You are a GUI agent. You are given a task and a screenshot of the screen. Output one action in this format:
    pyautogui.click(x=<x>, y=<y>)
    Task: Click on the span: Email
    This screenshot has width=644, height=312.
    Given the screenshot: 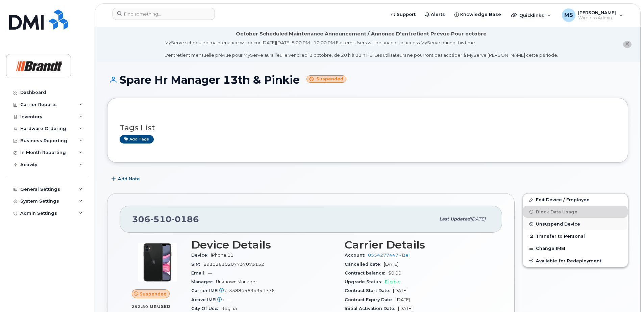 What is the action you would take?
    pyautogui.click(x=199, y=273)
    